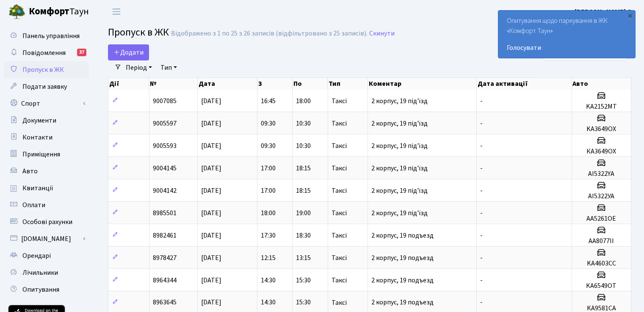 The width and height of the screenshot is (644, 312). What do you see at coordinates (128, 52) in the screenshot?
I see `a: Додати` at bounding box center [128, 52].